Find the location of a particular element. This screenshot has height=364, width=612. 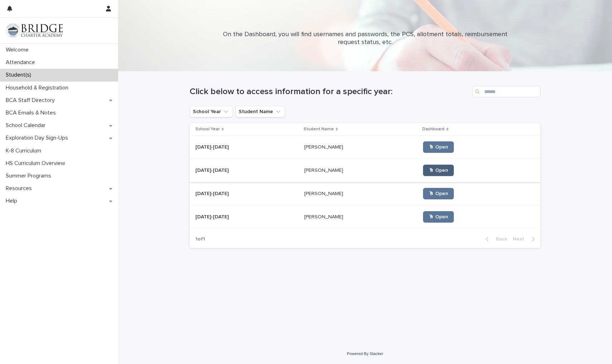

span: Next is located at coordinates (521, 239).